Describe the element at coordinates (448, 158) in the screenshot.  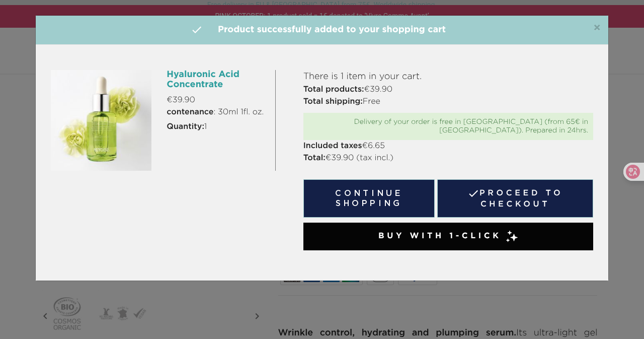
I see `p: €39.90 (tax incl.)` at that location.